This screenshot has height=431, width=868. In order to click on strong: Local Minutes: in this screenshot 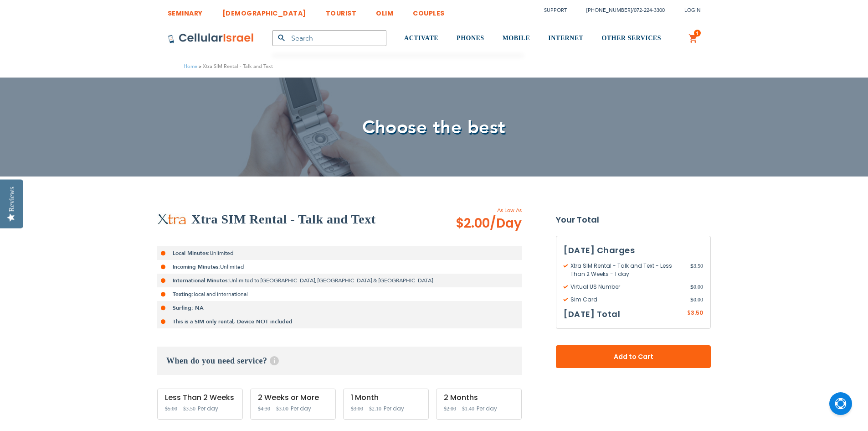, I will do `click(191, 253)`.